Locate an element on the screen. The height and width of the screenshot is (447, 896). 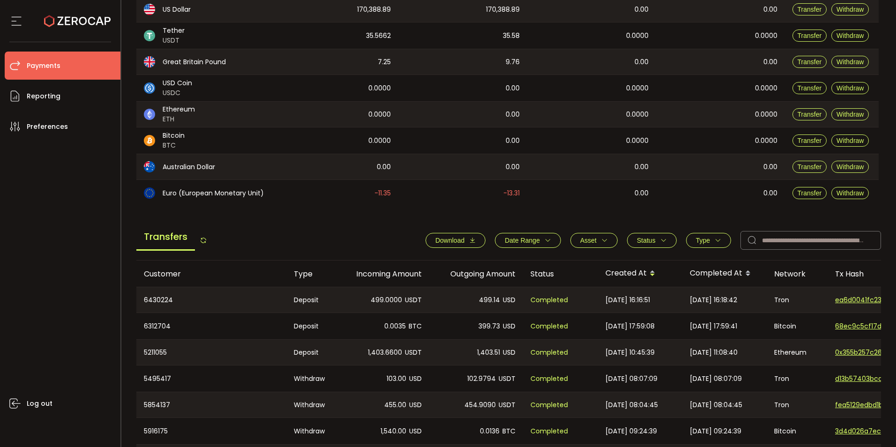
span: ETH is located at coordinates (179, 119).